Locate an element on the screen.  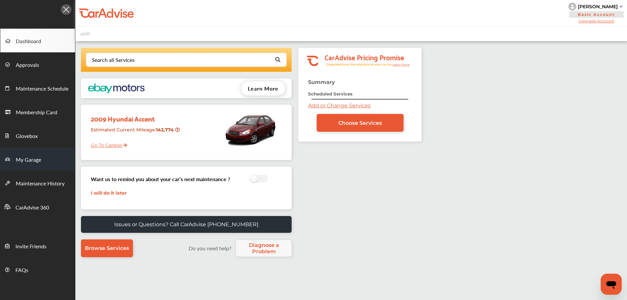
h3: Want us to remind you about your car’s next maintenance ? is located at coordinates (160, 179).